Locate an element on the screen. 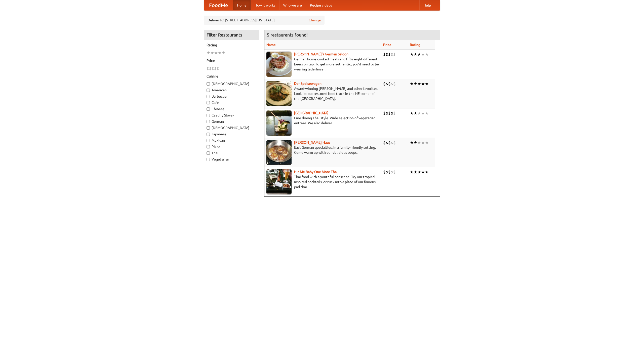  img: babythai.jpg is located at coordinates (279, 182).